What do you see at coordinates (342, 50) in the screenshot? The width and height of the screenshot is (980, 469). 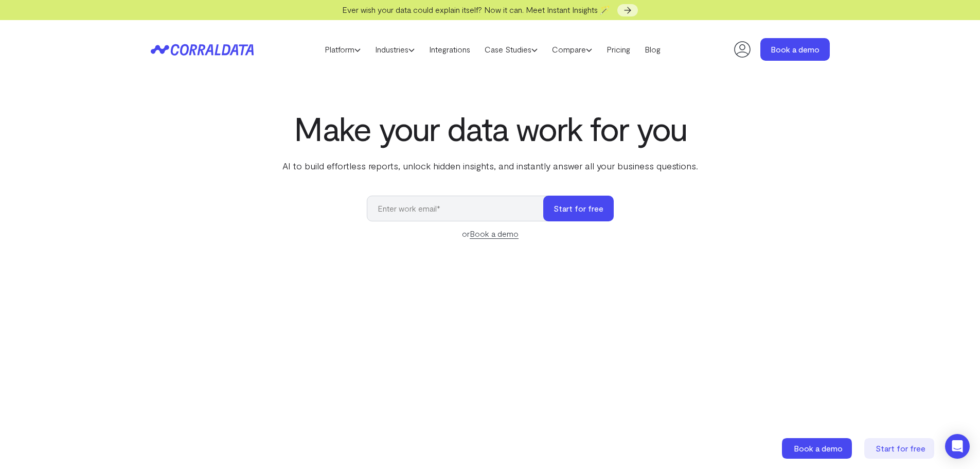 I see `a: Platform` at bounding box center [342, 50].